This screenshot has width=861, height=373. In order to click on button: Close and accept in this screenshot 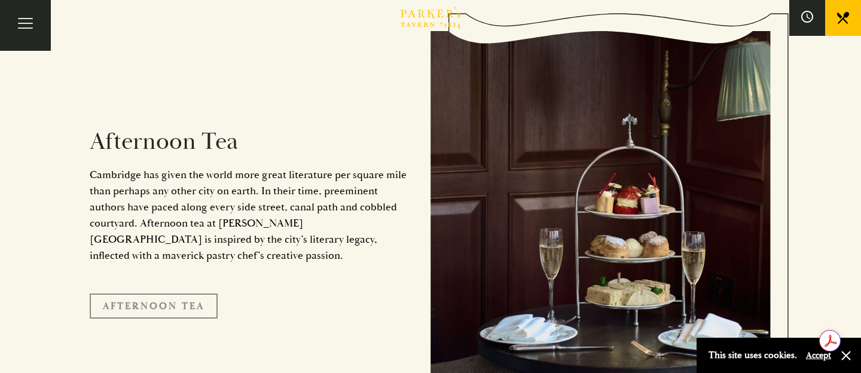, I will do `click(846, 356)`.